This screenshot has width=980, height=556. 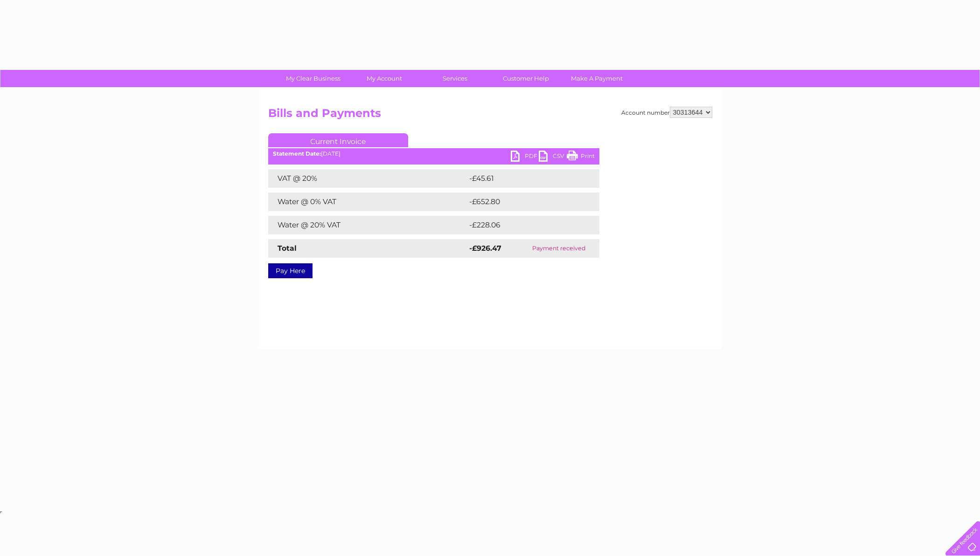 What do you see at coordinates (526, 225) in the screenshot?
I see `td: -£228.06` at bounding box center [526, 225].